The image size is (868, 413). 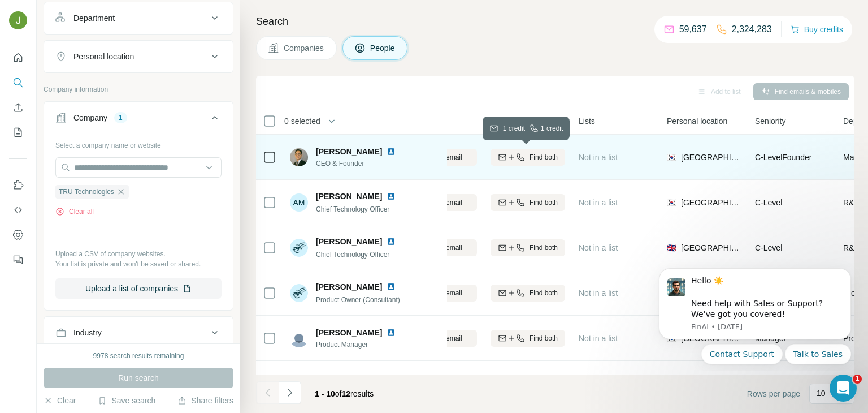 What do you see at coordinates (139, 288) in the screenshot?
I see `button: Upload a list of companies` at bounding box center [139, 288].